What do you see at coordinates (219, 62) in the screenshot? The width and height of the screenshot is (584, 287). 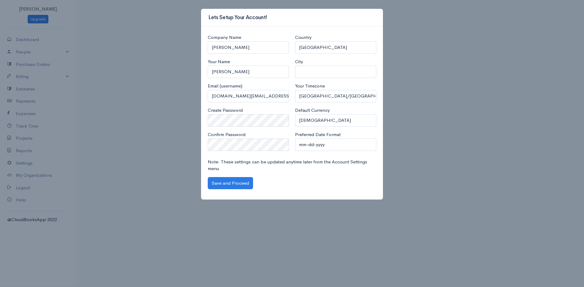 I see `label: Your Name` at bounding box center [219, 62].